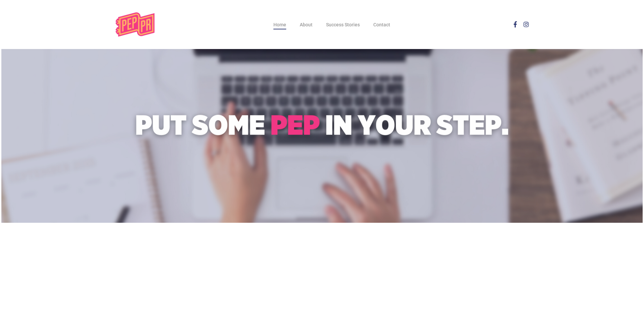  What do you see at coordinates (306, 24) in the screenshot?
I see `a: About` at bounding box center [306, 24].